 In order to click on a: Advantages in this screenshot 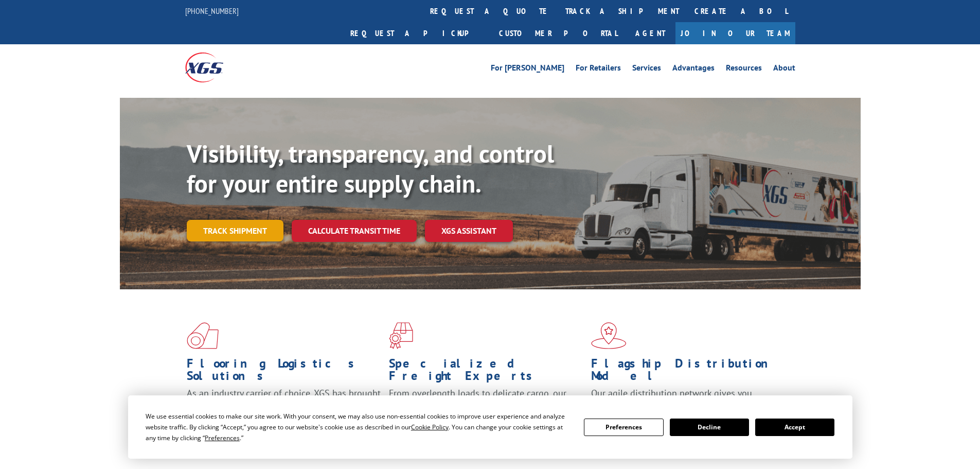, I will do `click(693, 70)`.